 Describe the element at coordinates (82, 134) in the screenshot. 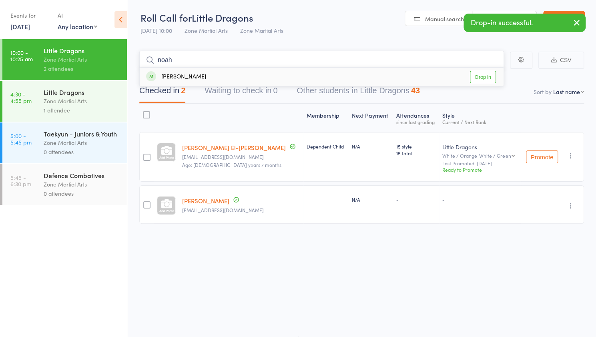

I see `div: Taekyun - Juniors & Youth` at that location.